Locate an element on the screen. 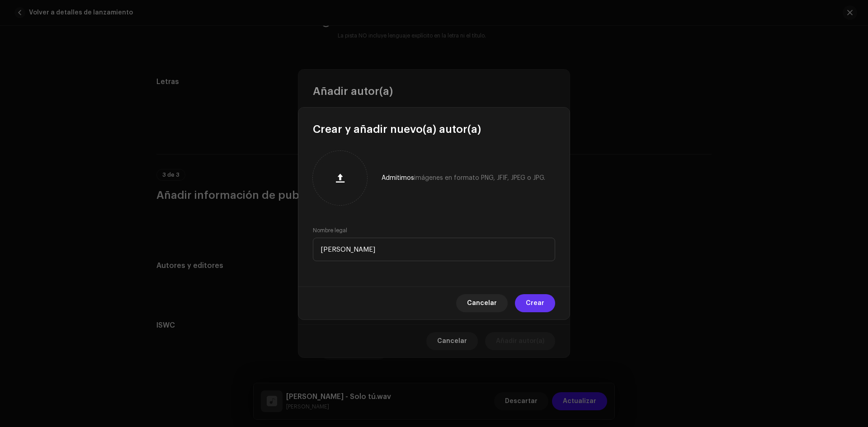 The width and height of the screenshot is (868, 427). span: Crear is located at coordinates (535, 303).